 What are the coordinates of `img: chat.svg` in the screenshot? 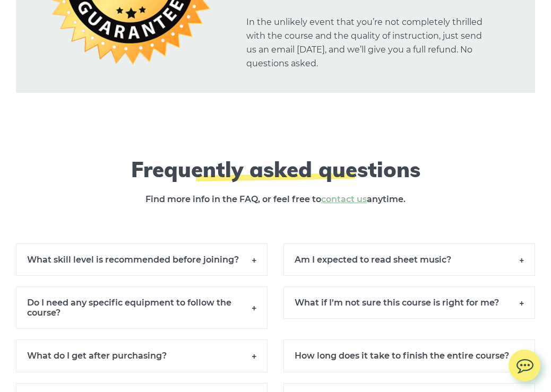 It's located at (524, 363).